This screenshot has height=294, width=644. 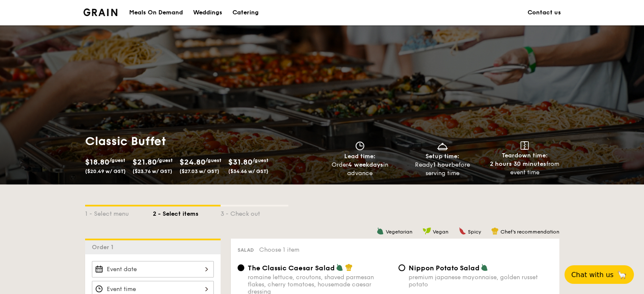 What do you see at coordinates (192, 162) in the screenshot?
I see `span: $24.80` at bounding box center [192, 162].